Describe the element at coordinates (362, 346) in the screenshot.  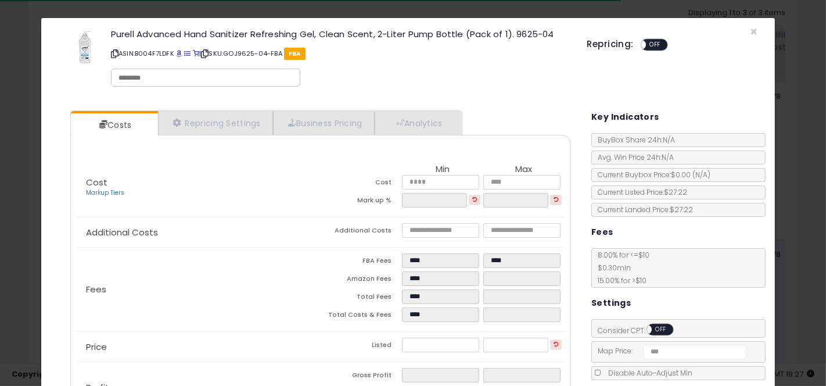
I see `td: Listed` at that location.